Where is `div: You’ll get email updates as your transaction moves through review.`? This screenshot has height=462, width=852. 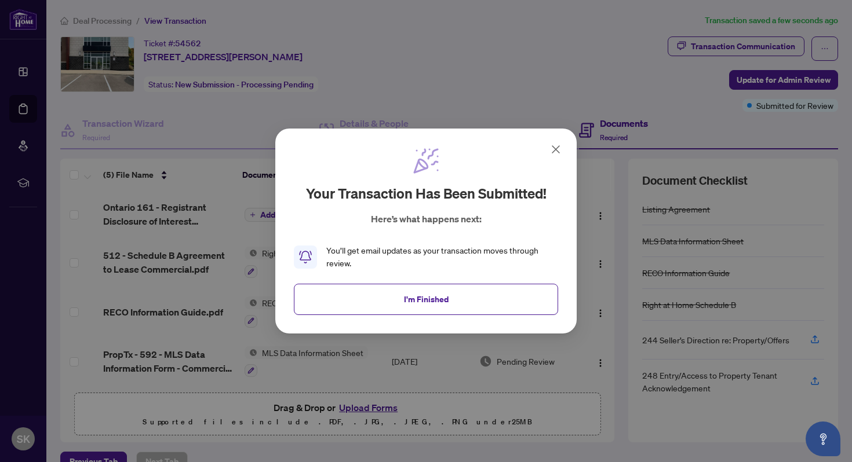
div: You’ll get email updates as your transaction moves through review. is located at coordinates (442, 257).